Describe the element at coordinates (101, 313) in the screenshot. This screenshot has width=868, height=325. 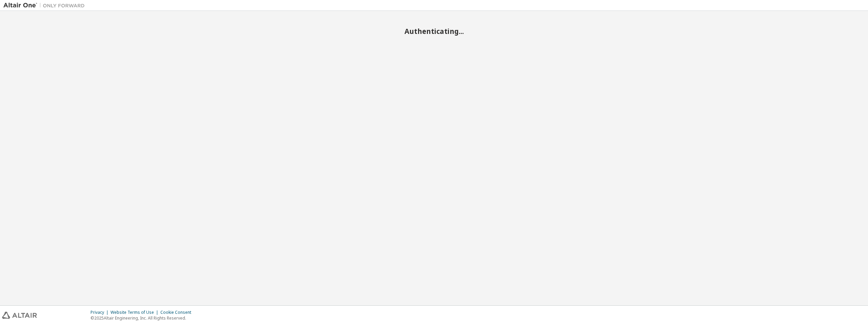
I see `div: Privacy` at that location.